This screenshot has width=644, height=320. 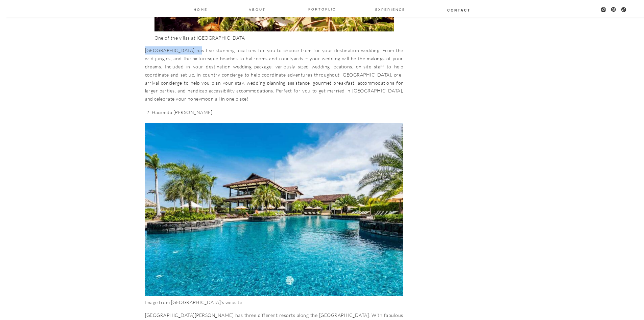 What do you see at coordinates (201, 9) in the screenshot?
I see `nav: Home` at bounding box center [201, 9].